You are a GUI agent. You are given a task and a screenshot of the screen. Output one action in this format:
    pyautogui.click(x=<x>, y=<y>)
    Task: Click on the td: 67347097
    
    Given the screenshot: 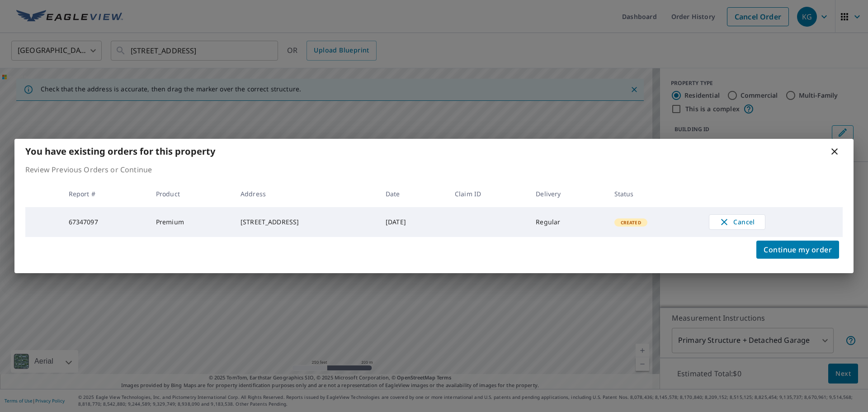 What is the action you would take?
    pyautogui.click(x=105, y=222)
    